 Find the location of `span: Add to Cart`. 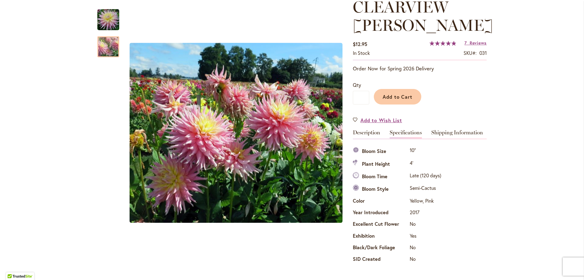

span: Add to Cart is located at coordinates (398, 96).